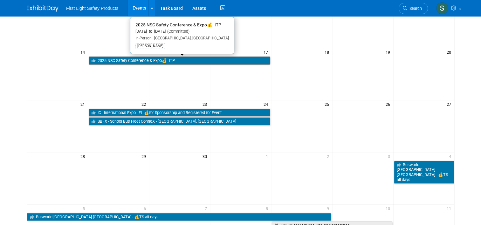 Image resolution: width=481 pixels, height=225 pixels. I want to click on a: 2025 NSC Safety Conference & Expo💰- ITP, so click(179, 61).